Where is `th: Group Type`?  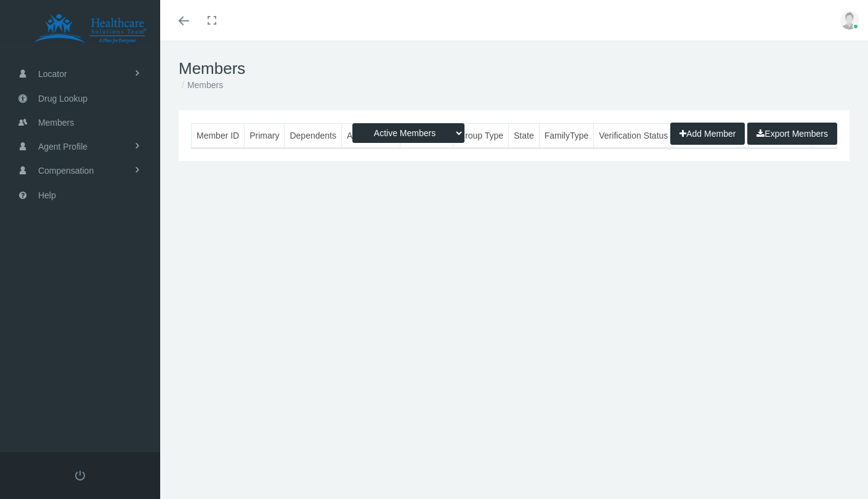 th: Group Type is located at coordinates (482, 135).